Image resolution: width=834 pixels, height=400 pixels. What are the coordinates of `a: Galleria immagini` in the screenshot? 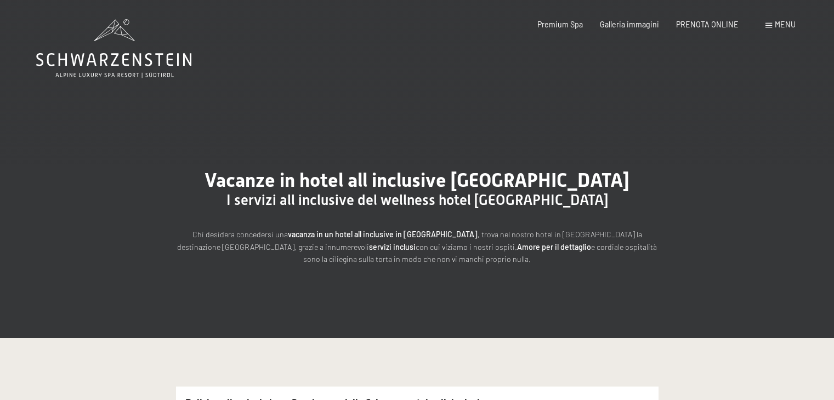 It's located at (630, 24).